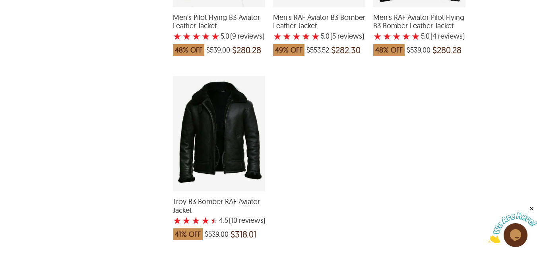 The width and height of the screenshot is (537, 255). I want to click on span: Men's RAF Aviator Pilot Flying B3 Bomber Leather Jacket, so click(419, 21).